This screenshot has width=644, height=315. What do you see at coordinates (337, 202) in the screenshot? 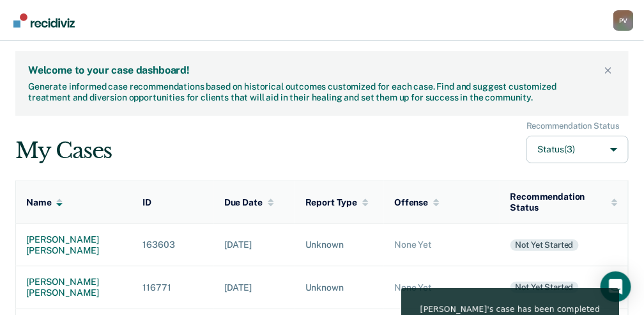
I see `div: Report Type` at bounding box center [337, 202].